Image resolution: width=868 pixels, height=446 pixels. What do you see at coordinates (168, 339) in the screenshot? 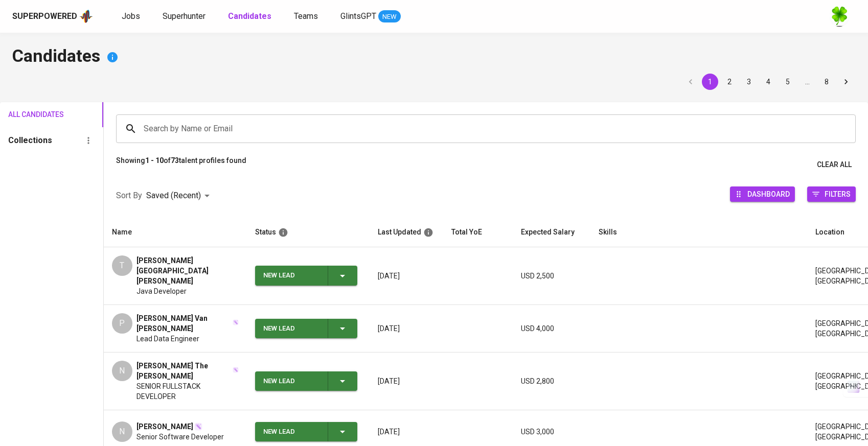
I see `span: Lead Data Engineer` at bounding box center [168, 339].